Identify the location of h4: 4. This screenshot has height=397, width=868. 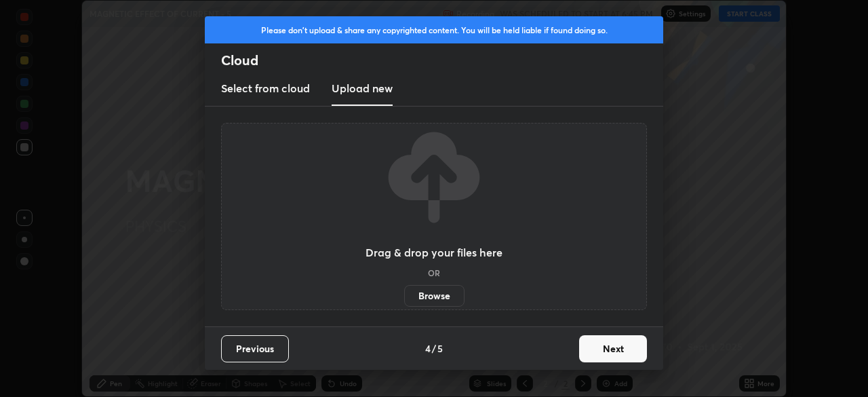
(428, 348).